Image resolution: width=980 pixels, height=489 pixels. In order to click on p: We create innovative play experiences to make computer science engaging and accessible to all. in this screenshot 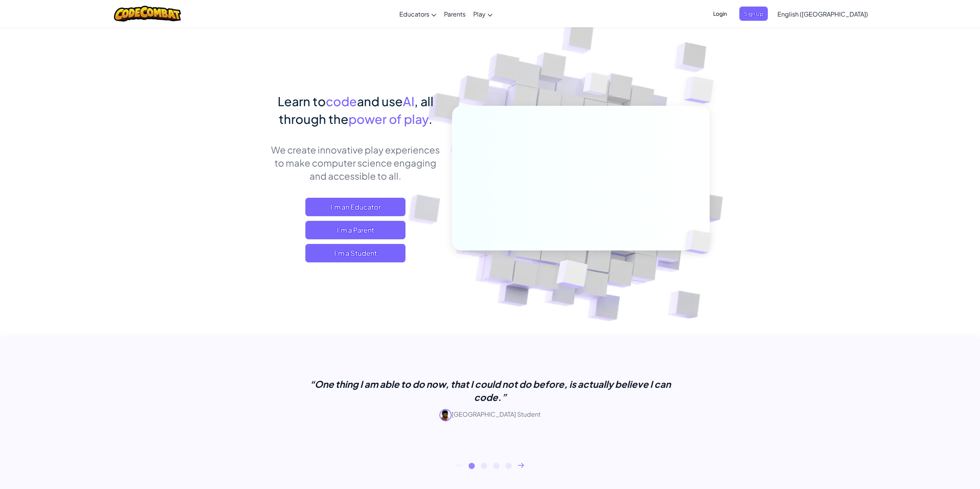, I will do `click(356, 163)`.